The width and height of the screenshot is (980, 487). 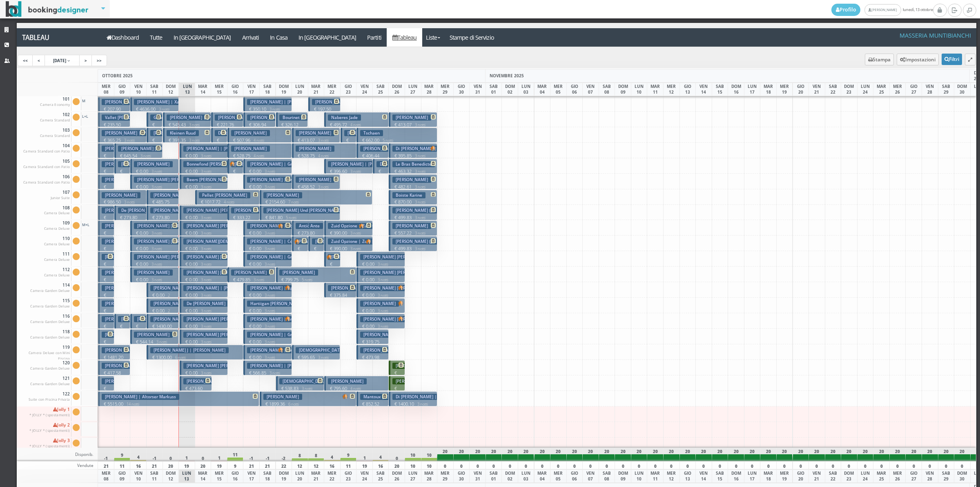 I want to click on a: In Casa, so click(x=279, y=38).